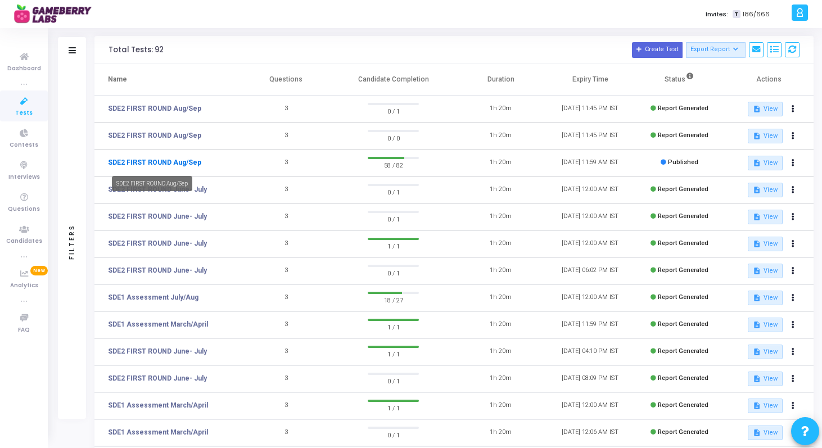  What do you see at coordinates (657, 50) in the screenshot?
I see `button: Create Test` at bounding box center [657, 50].